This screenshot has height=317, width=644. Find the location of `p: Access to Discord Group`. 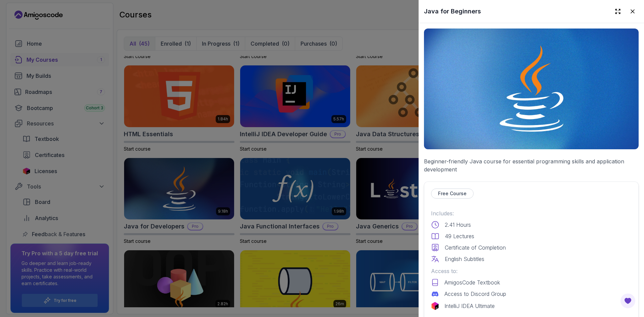

p: Access to Discord Group is located at coordinates (475, 294).